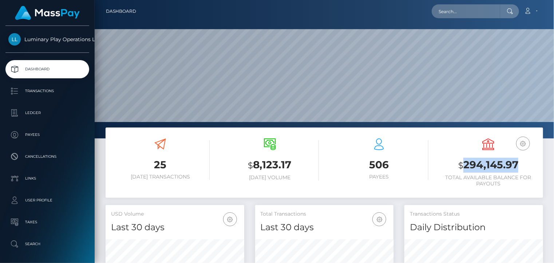 Image resolution: width=554 pixels, height=263 pixels. I want to click on p: Transactions, so click(47, 91).